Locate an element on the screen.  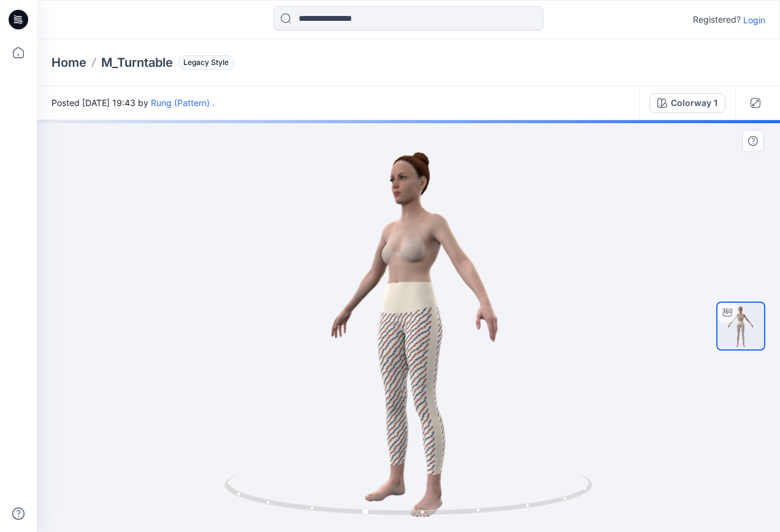
img: turntable-02-09-2025-12:53:10 is located at coordinates (740, 326).